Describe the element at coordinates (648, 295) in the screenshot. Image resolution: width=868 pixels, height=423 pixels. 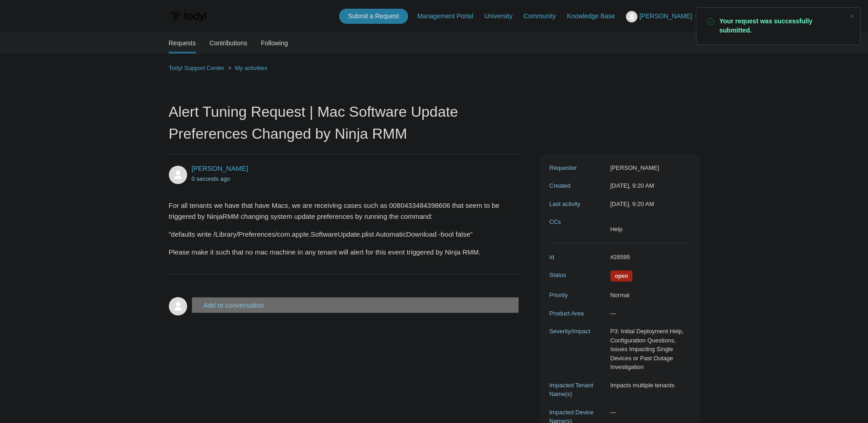
I see `dd: Normal` at that location.